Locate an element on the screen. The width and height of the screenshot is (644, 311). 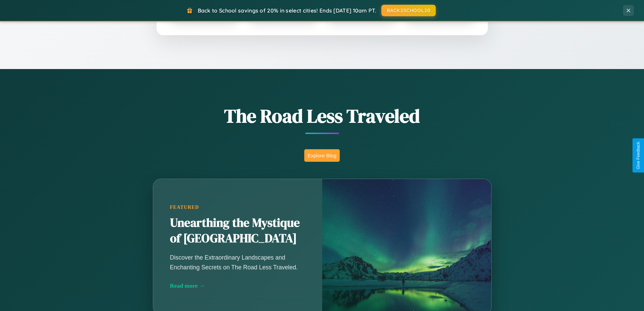
div: Read more → is located at coordinates (238, 286).